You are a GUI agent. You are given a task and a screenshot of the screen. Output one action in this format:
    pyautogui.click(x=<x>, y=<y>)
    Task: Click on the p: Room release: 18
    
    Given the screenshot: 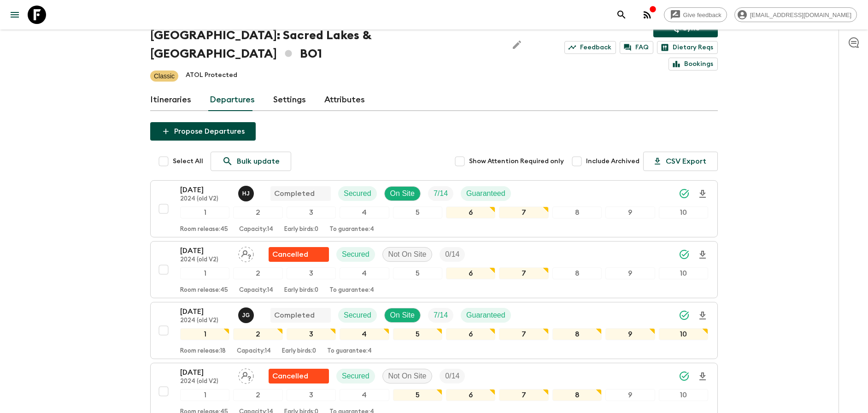 What is the action you would take?
    pyautogui.click(x=203, y=351)
    